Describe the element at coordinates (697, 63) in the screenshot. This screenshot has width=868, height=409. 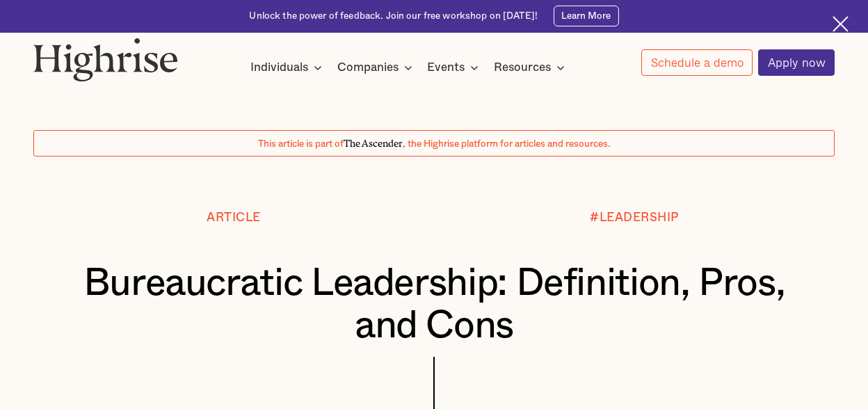
I see `a: Schedule a demo` at that location.